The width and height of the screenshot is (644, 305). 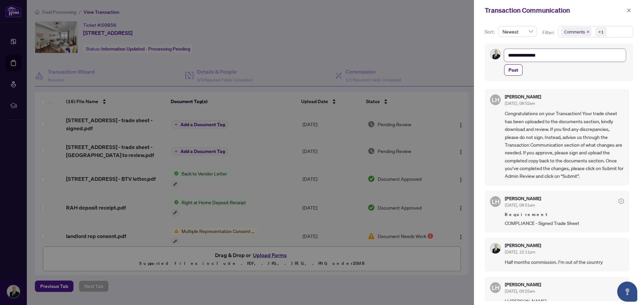 What do you see at coordinates (564, 223) in the screenshot?
I see `span: COMPLIANCE - Signed Trade Sheet` at bounding box center [564, 223].